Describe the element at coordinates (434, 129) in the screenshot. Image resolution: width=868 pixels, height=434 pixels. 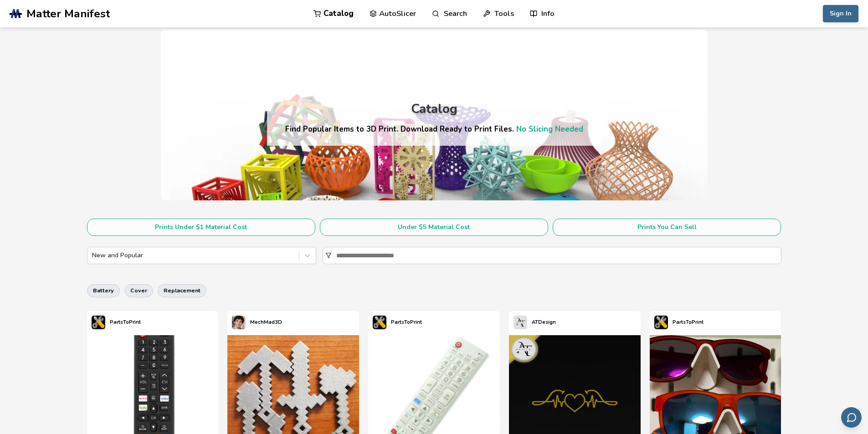
I see `h4: Find Popular Items to 3D Print. Download Ready to Print Files.` at that location.